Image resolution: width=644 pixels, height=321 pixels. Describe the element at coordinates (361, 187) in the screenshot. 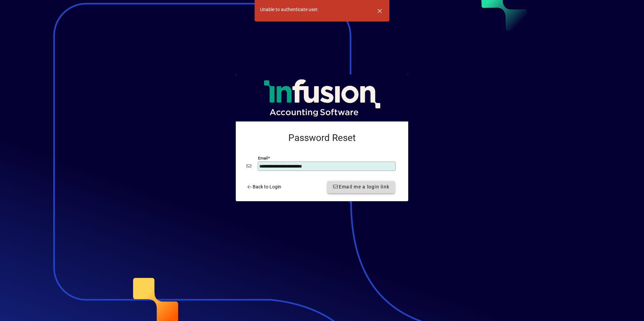

I see `span: Email me a login link` at that location.